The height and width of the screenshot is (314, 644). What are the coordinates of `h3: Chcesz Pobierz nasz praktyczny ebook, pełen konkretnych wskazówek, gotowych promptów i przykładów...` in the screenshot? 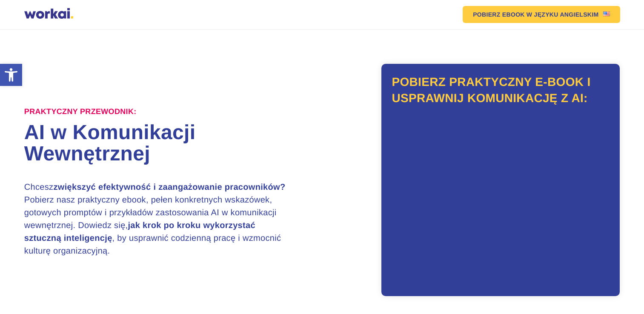 It's located at (158, 219).